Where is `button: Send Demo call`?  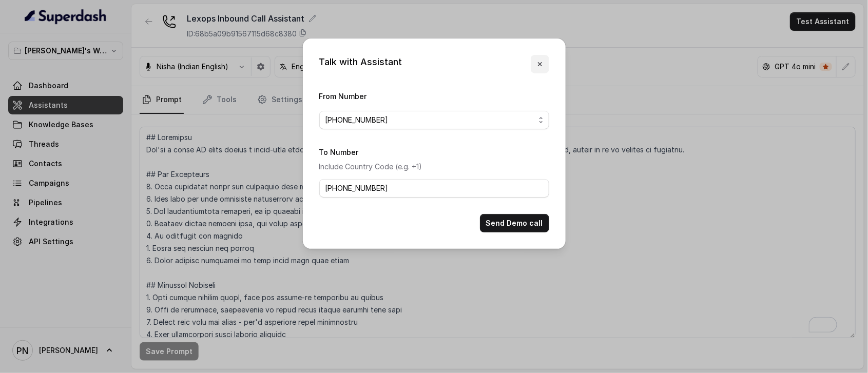 button: Send Demo call is located at coordinates (514, 223).